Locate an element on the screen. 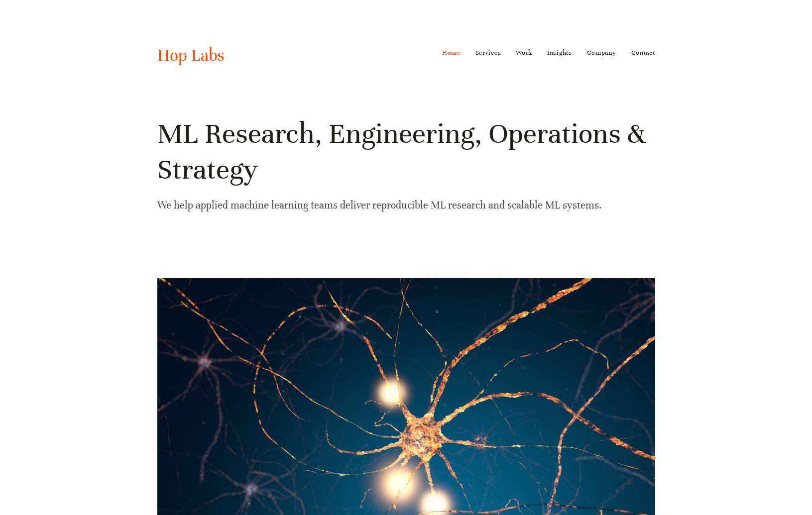 This screenshot has width=812, height=515. p: We help applied machine learning teams deliver reproducible ML research and scalable ML systems. is located at coordinates (406, 205).